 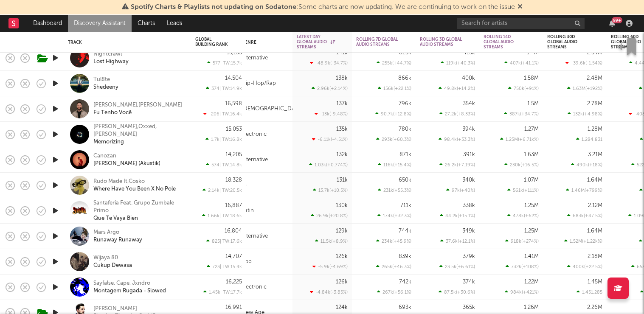 What do you see at coordinates (531, 257) in the screenshot?
I see `div: 1.41M` at bounding box center [531, 257].